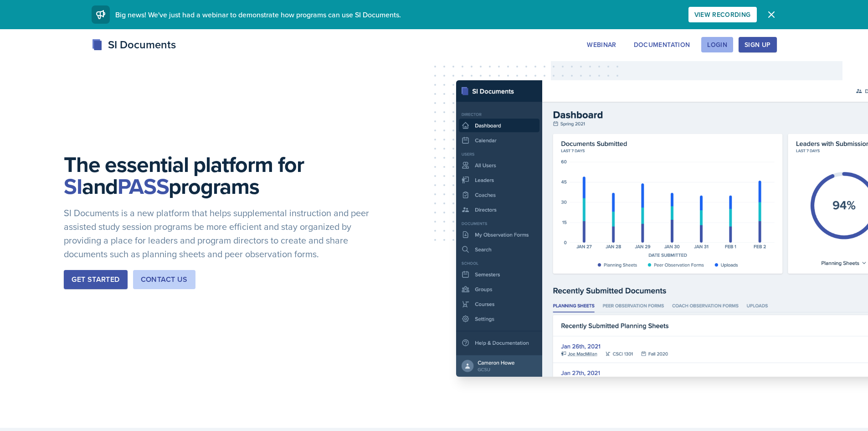 This screenshot has height=431, width=868. I want to click on button: Login, so click(717, 45).